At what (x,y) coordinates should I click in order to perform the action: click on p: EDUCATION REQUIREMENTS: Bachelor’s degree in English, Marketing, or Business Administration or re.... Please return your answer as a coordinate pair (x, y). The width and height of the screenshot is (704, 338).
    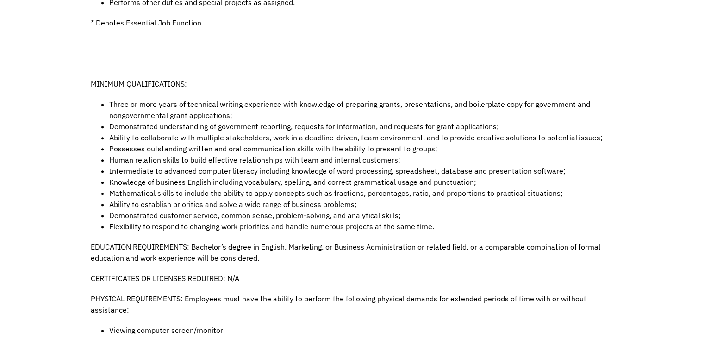
    Looking at the image, I should click on (352, 252).